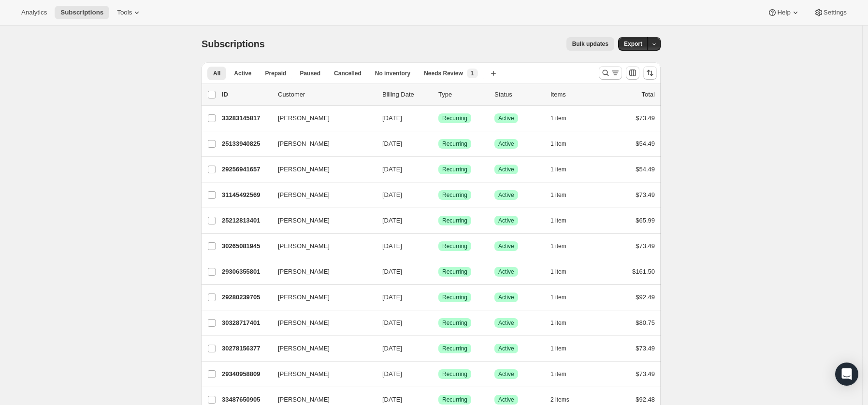 This screenshot has width=868, height=405. Describe the element at coordinates (233, 44) in the screenshot. I see `span: Subscriptions` at that location.